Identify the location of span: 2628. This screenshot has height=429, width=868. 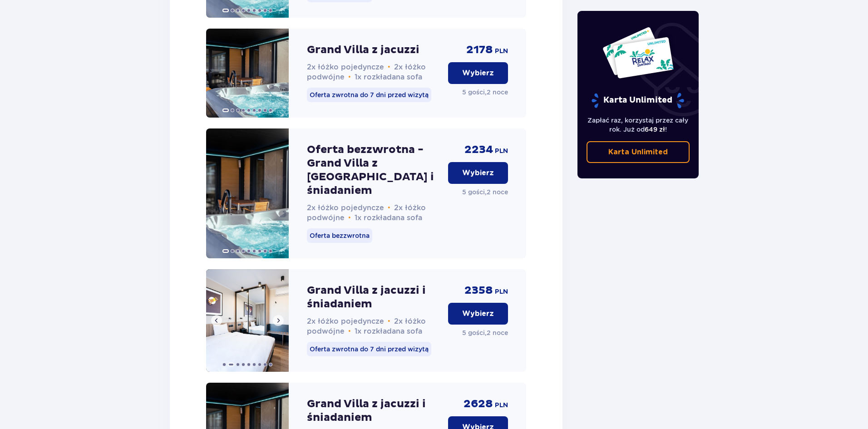
(478, 403).